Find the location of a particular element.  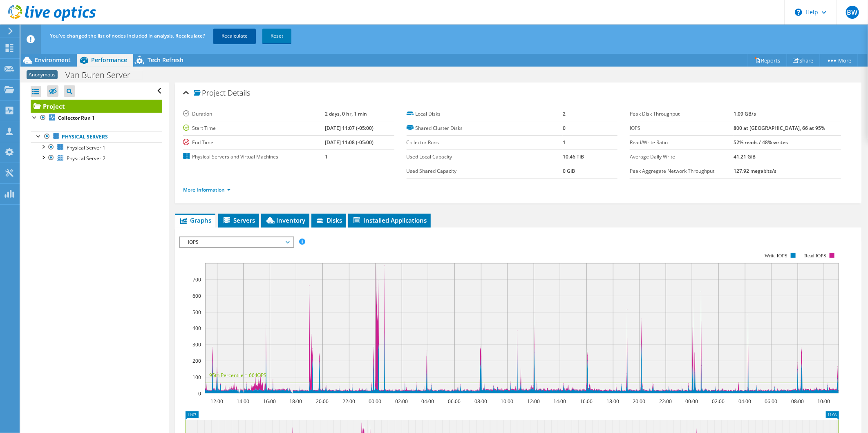

text: 600 is located at coordinates (196, 296).